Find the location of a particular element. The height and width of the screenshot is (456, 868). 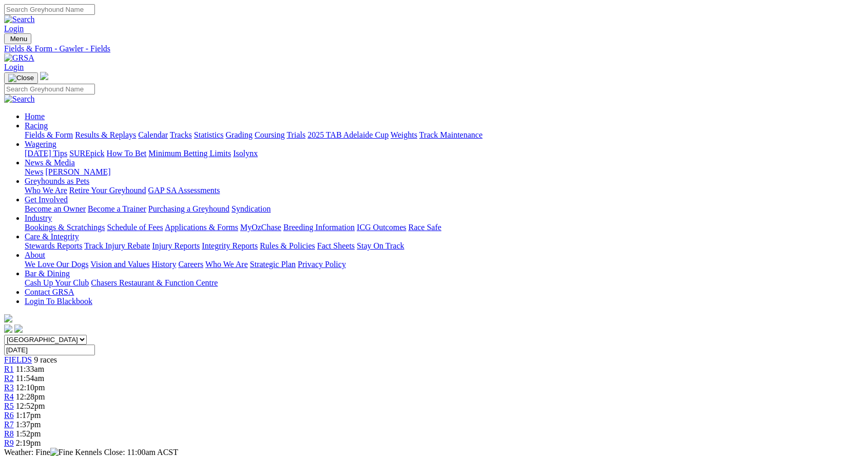

div: About is located at coordinates (444, 265).